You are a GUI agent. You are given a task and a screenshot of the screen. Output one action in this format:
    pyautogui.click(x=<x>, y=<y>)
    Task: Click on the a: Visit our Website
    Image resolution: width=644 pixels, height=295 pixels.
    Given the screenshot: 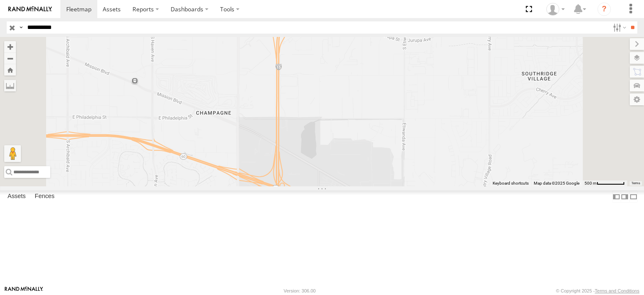 What is the action you would take?
    pyautogui.click(x=24, y=291)
    